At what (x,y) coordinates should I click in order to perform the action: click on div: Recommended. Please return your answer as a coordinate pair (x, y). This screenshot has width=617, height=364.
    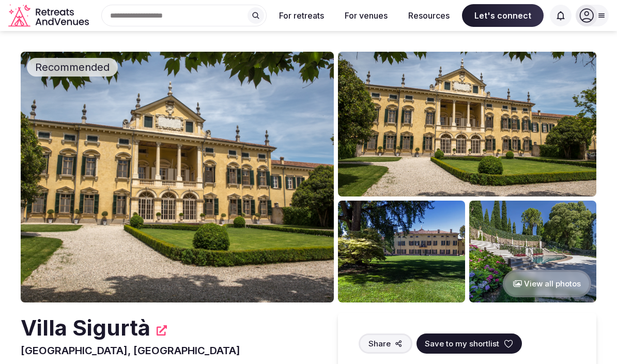
    Looking at the image, I should click on (72, 67).